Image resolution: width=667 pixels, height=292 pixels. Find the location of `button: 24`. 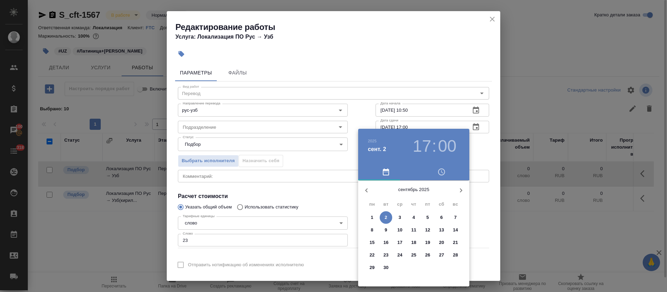

button: 24 is located at coordinates (400, 255).